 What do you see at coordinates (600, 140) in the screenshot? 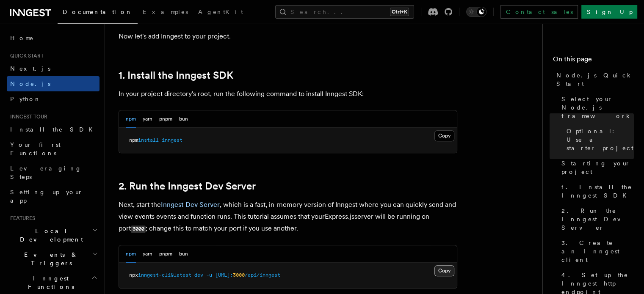
I see `span: Optional: Use a starter project` at bounding box center [600, 140].